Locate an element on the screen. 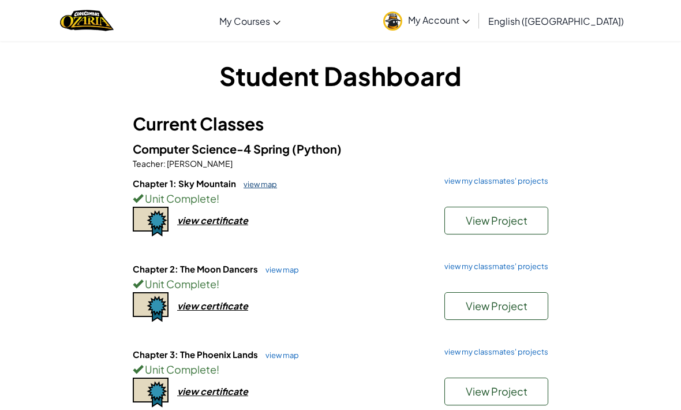 The height and width of the screenshot is (410, 681). span: Chapter 2: The Moon Dancers is located at coordinates (196, 269).